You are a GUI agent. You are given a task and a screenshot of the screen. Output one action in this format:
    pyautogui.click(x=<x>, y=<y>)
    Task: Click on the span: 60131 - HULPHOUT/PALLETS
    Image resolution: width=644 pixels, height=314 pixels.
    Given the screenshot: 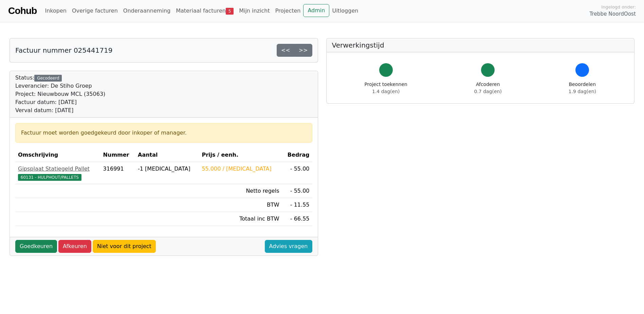 What is the action you would take?
    pyautogui.click(x=49, y=178)
    